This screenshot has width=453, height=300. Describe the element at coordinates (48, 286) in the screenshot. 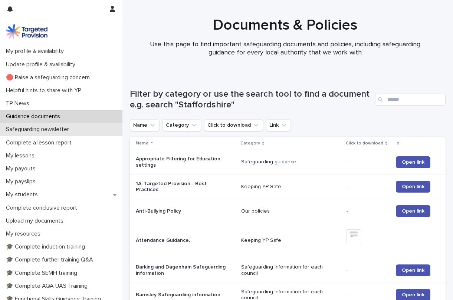

I see `p: 🎓 Complete AQA UAS Training` at that location.